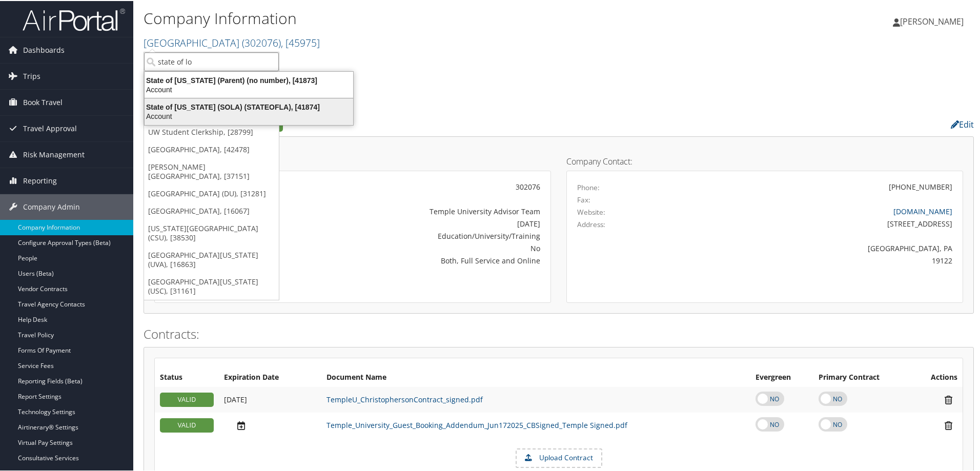 The width and height of the screenshot is (980, 471). Describe the element at coordinates (353, 161) in the screenshot. I see `h4: Account Details:` at that location.